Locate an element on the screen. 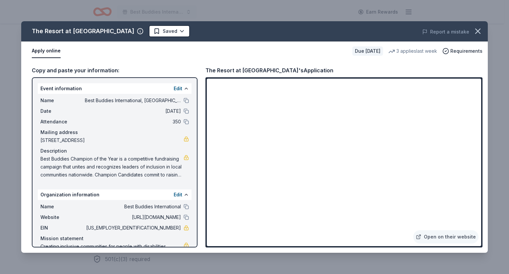  button: Apply online is located at coordinates (46, 51).